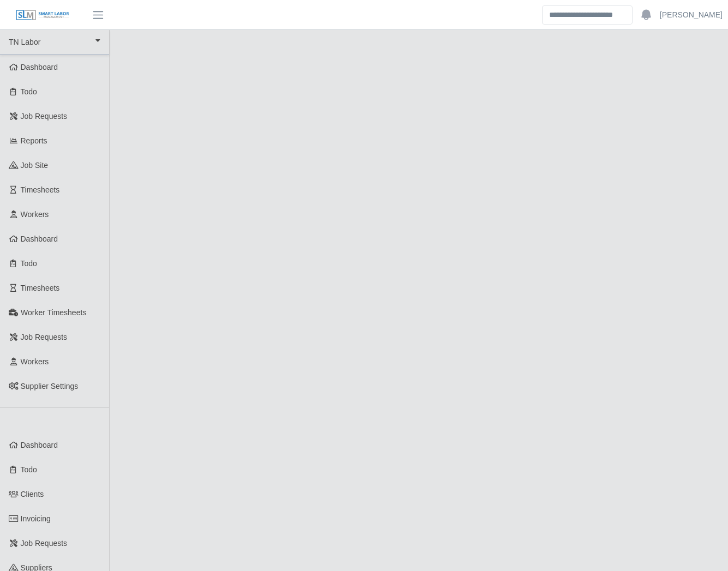  What do you see at coordinates (588, 14) in the screenshot?
I see `input: Search` at bounding box center [588, 14].